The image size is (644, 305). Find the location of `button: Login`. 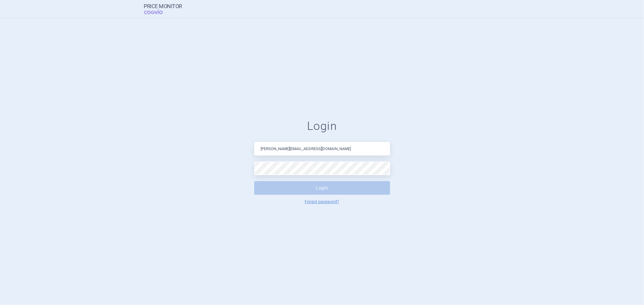

button: Login is located at coordinates (322, 188).